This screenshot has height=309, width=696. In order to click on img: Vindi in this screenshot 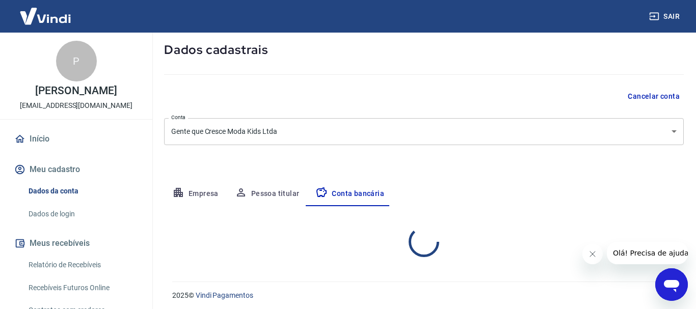, I will do `click(45, 16)`.